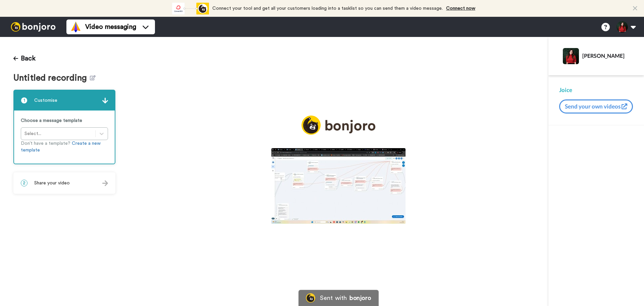 Image resolution: width=644 pixels, height=306 pixels. I want to click on img: 55d177c4-a039-49af-8f02-89707f2f1865_thumbnail_source_1760445265.jpg, so click(338, 186).